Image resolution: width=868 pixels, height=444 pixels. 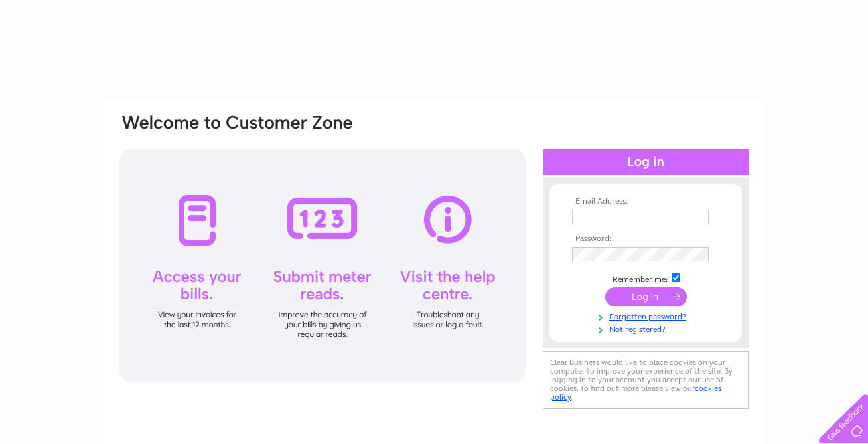 What do you see at coordinates (647, 328) in the screenshot?
I see `a: Not registered?` at bounding box center [647, 328].